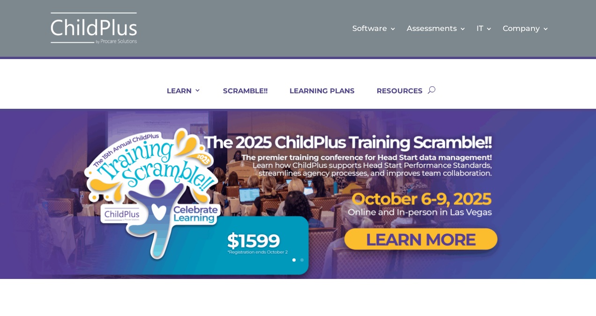 This screenshot has height=316, width=596. Describe the element at coordinates (294, 260) in the screenshot. I see `a: 1` at that location.